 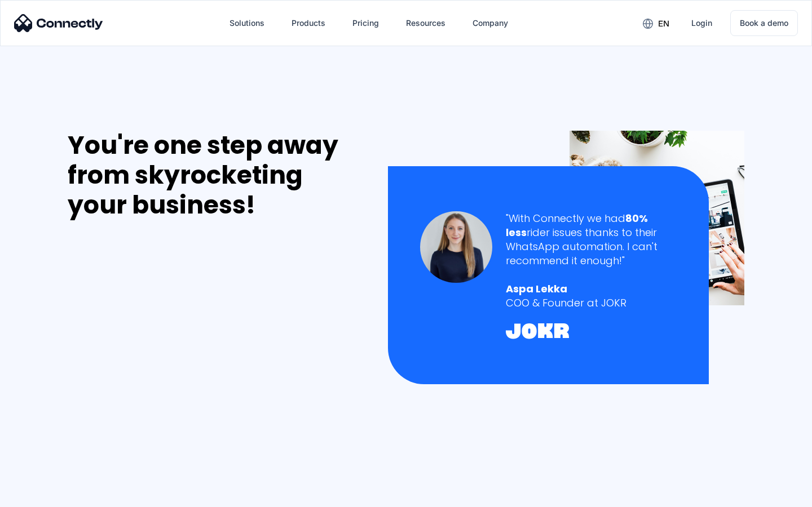 I want to click on strong: Aspa Lekka, so click(x=536, y=289).